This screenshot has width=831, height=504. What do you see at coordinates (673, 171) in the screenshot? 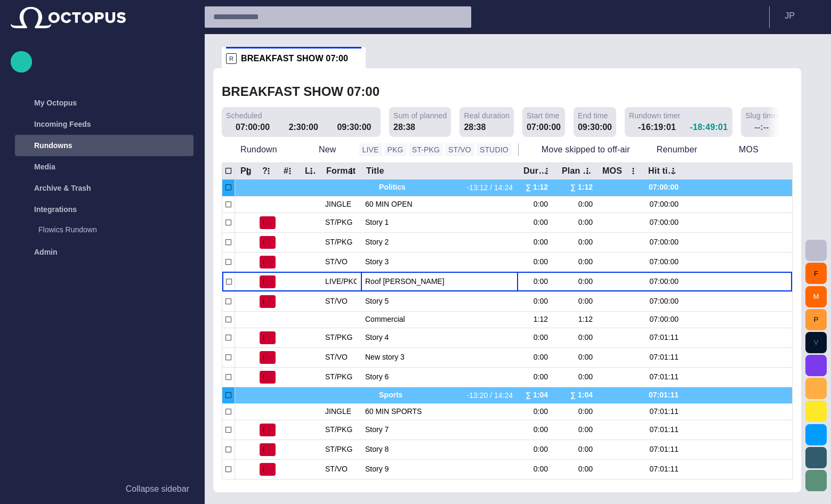
I see `button: Hit time column menu` at bounding box center [673, 171].